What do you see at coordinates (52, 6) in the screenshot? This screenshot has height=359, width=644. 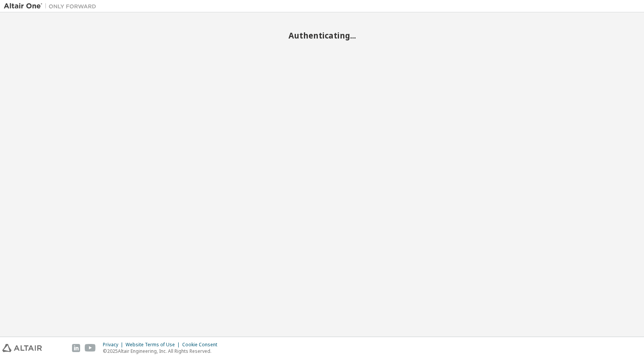 I see `img: Altair One` at bounding box center [52, 6].